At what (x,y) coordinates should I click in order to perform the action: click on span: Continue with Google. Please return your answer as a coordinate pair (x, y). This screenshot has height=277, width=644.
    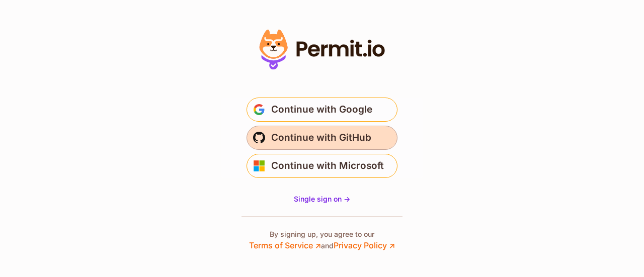
    Looking at the image, I should click on (322, 109).